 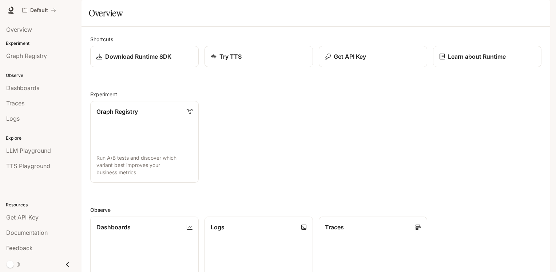 I want to click on p: Default, so click(x=39, y=10).